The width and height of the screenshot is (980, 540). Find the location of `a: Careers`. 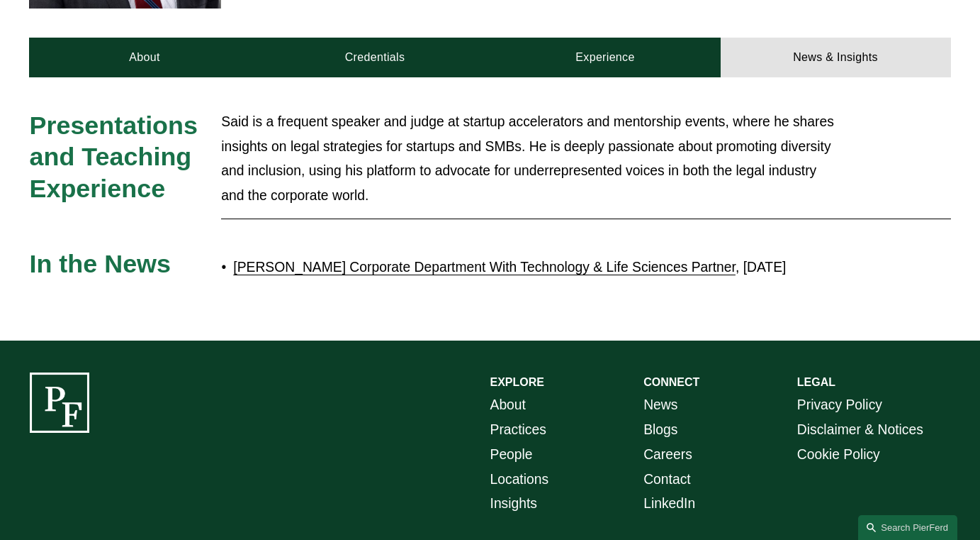

a: Careers is located at coordinates (668, 454).